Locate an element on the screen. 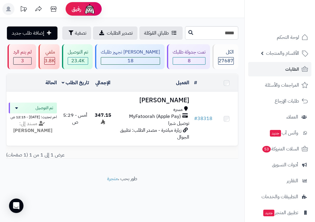  img: ai-face.png is located at coordinates (90, 9).